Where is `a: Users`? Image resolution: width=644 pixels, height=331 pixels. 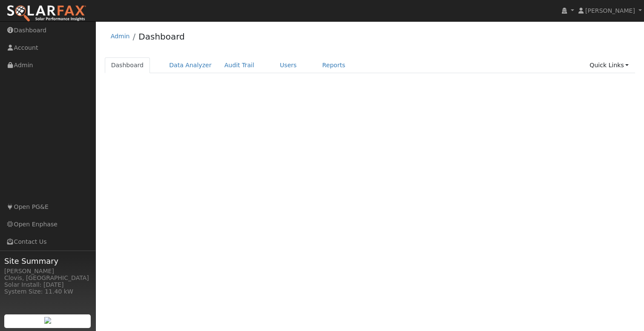
a: Users is located at coordinates (288, 65).